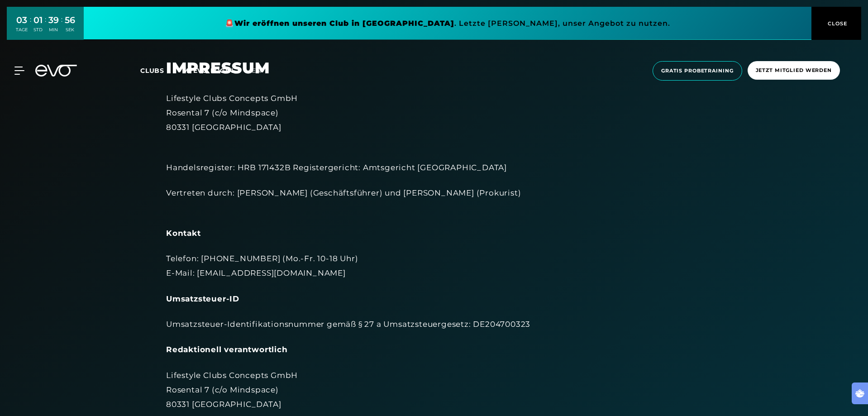 Image resolution: width=868 pixels, height=416 pixels. I want to click on strong: Umsatzsteuer-ID, so click(203, 299).